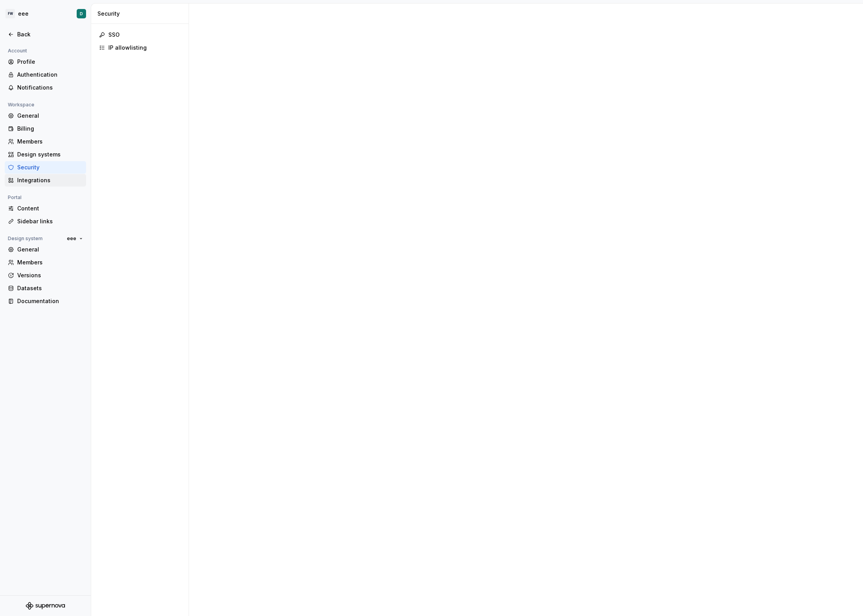 This screenshot has width=863, height=616. Describe the element at coordinates (46, 221) in the screenshot. I see `a: Sidebar links` at that location.